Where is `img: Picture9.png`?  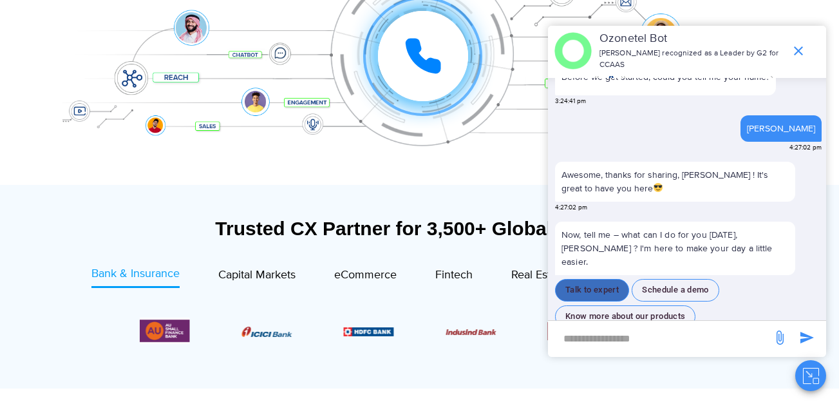 img: Picture9.png is located at coordinates (369, 331).